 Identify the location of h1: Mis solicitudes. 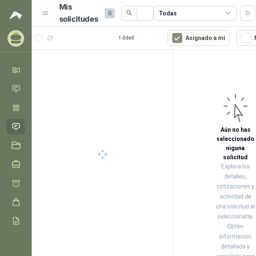
(79, 13).